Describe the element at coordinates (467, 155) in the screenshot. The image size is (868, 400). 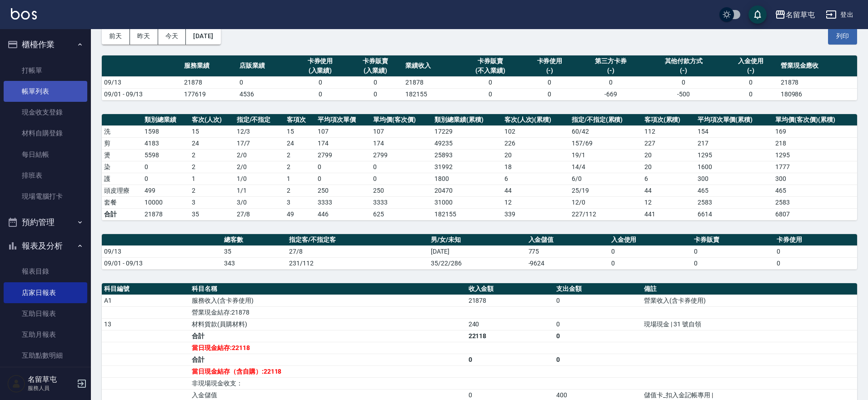
I see `td: 25893` at that location.